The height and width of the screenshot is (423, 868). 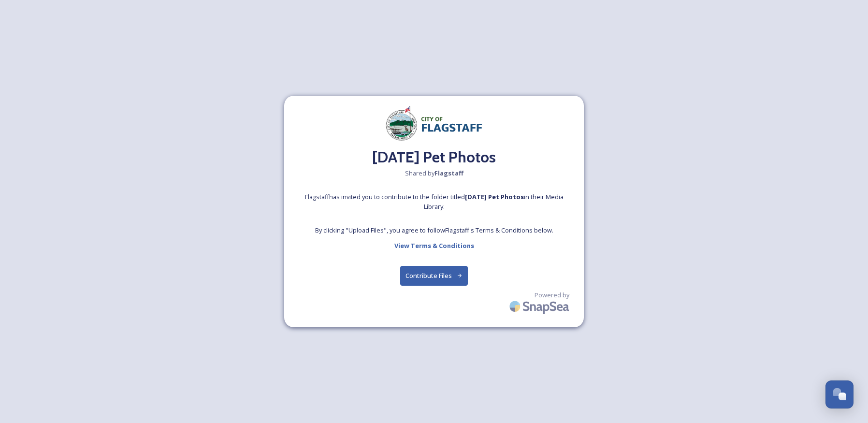 I want to click on span: Flagstaff has invited you to contribute to the folder titled in their Media Library., so click(x=434, y=202).